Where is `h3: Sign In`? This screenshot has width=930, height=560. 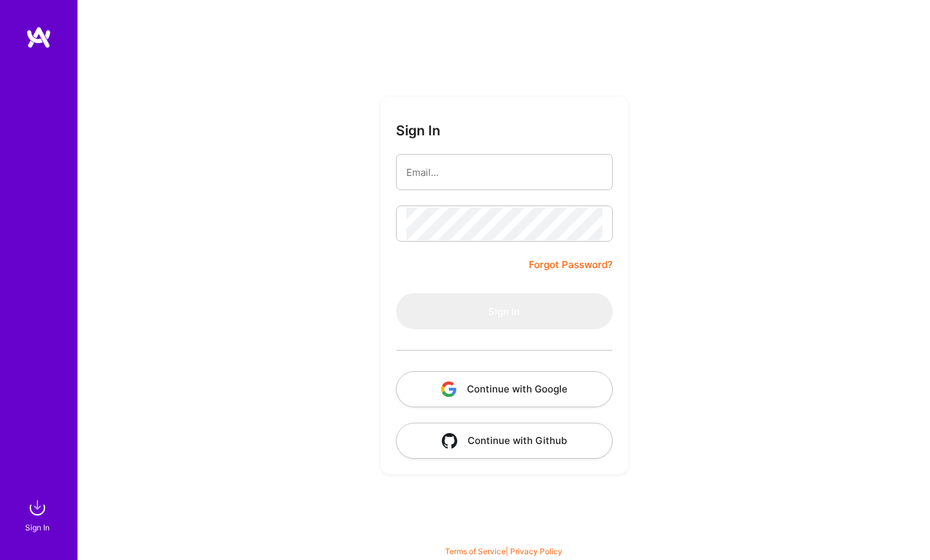
h3: Sign In is located at coordinates (418, 130).